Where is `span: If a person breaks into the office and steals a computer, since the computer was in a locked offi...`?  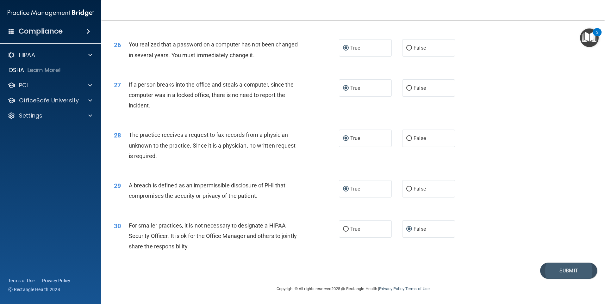
span: If a person breaks into the office and steals a computer, since the computer was in a locked offi... is located at coordinates (211, 95).